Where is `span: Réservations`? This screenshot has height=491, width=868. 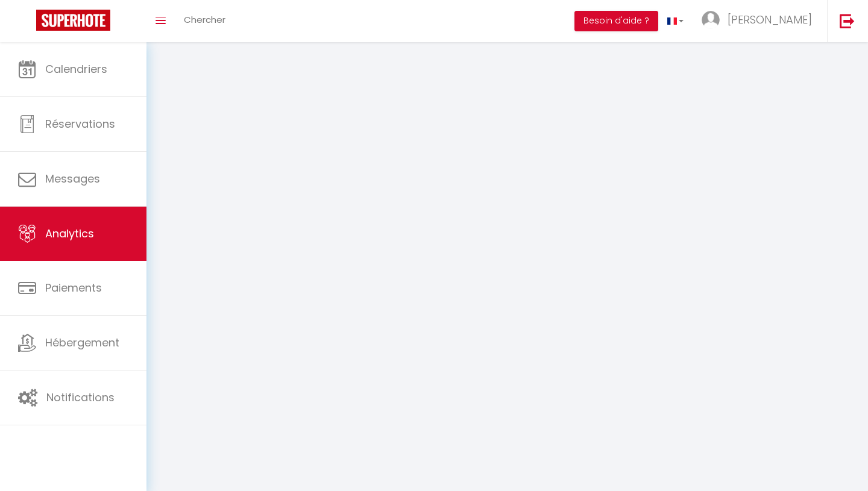 span: Réservations is located at coordinates (80, 124).